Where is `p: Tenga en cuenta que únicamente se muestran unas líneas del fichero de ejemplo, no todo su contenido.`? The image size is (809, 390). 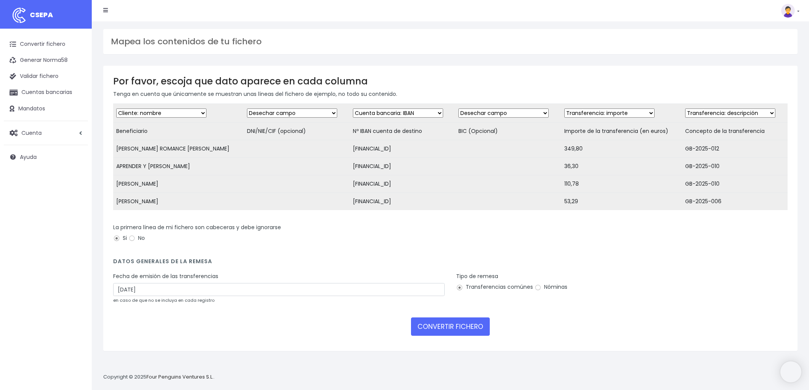 p: Tenga en cuenta que únicamente se muestran unas líneas del fichero de ejemplo, no todo su contenido. is located at coordinates (450, 94).